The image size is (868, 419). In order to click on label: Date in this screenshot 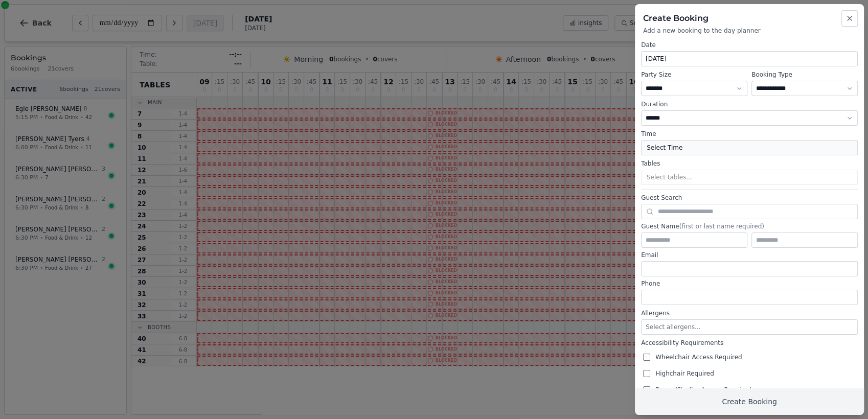, I will do `click(749, 45)`.